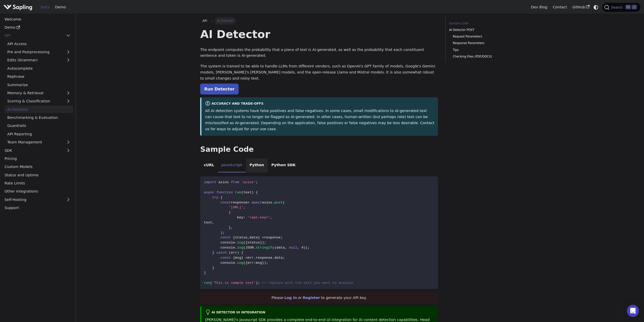  Describe the element at coordinates (45, 7) in the screenshot. I see `a: Docs` at that location.